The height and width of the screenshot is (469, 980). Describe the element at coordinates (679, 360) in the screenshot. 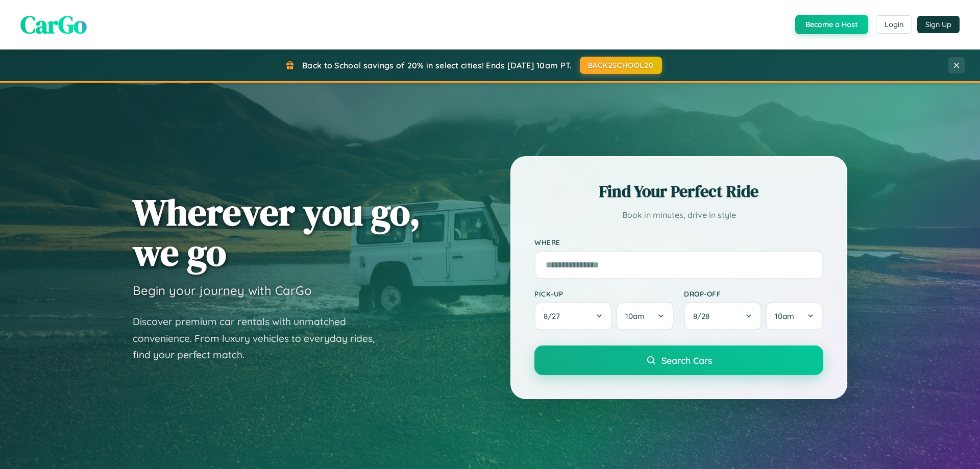

I see `button: Search Cars` at that location.